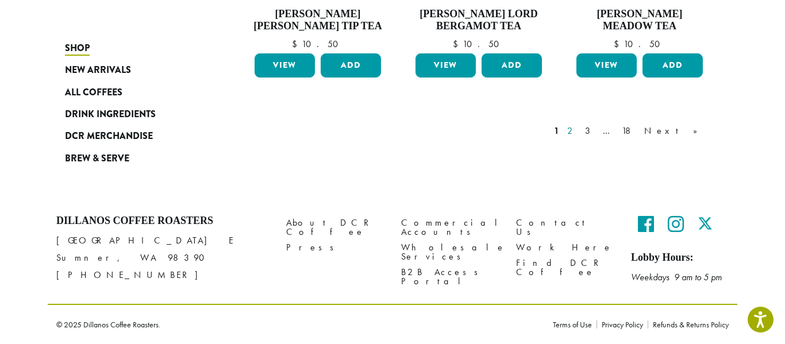  What do you see at coordinates (565, 267) in the screenshot?
I see `a: Find DCR Coffee` at bounding box center [565, 267].